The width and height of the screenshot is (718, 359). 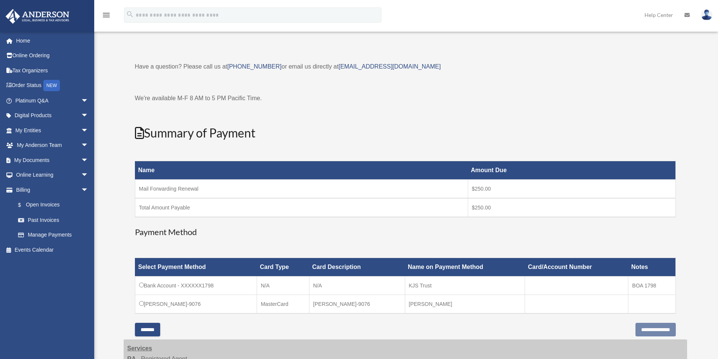 I want to click on td: KJS Trust, so click(x=465, y=286).